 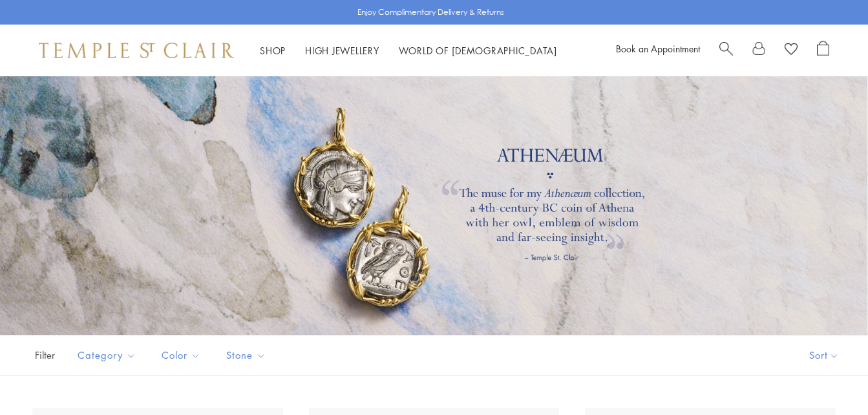 What do you see at coordinates (182, 355) in the screenshot?
I see `span: Color` at bounding box center [182, 355].